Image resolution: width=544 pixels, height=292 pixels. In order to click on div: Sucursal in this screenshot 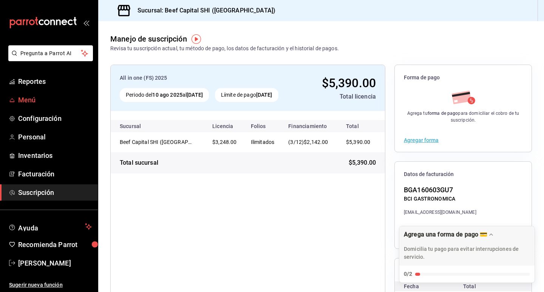, I will do `click(141, 126)`.